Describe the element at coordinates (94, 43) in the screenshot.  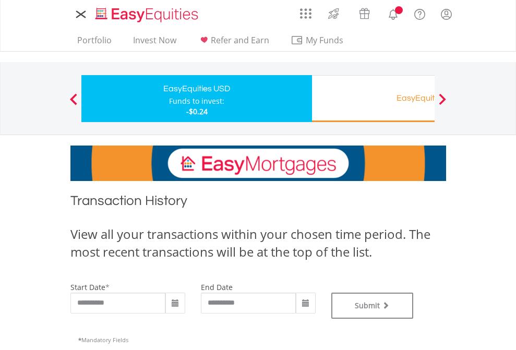
I see `a: Portfolio` at that location.